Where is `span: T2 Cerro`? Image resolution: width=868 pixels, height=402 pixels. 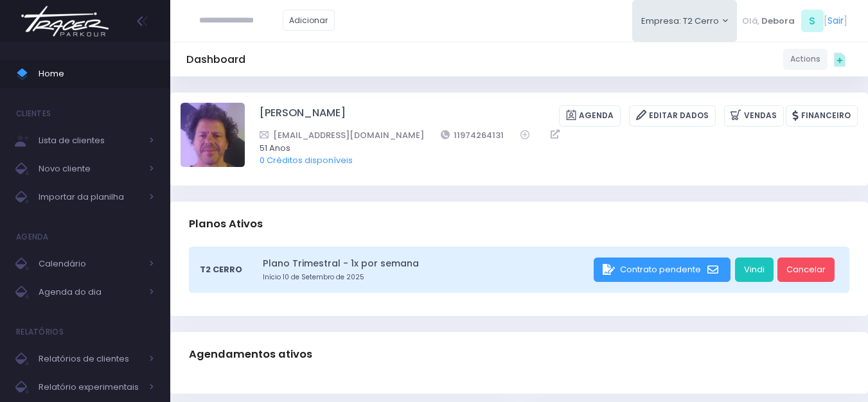 span: T2 Cerro is located at coordinates (221, 270).